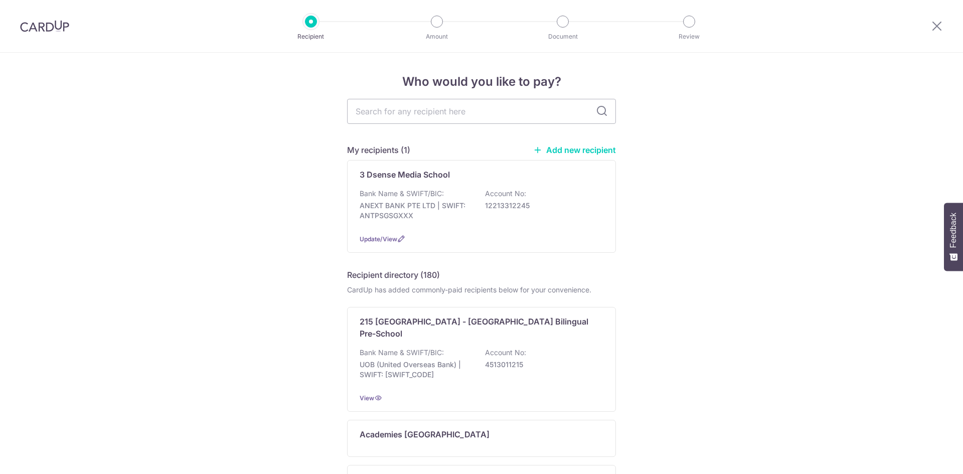 The width and height of the screenshot is (963, 474). What do you see at coordinates (378, 239) in the screenshot?
I see `span: Update/View` at bounding box center [378, 239].